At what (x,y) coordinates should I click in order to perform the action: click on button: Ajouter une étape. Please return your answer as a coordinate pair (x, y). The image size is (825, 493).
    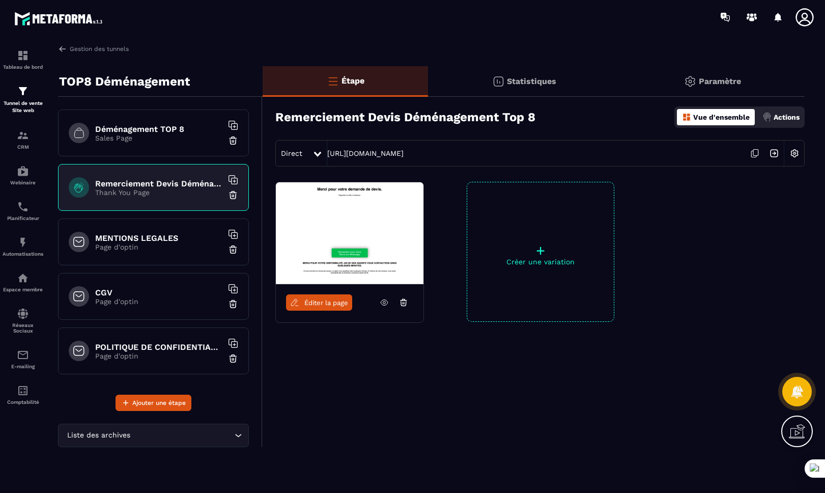
    Looking at the image, I should click on (153, 402).